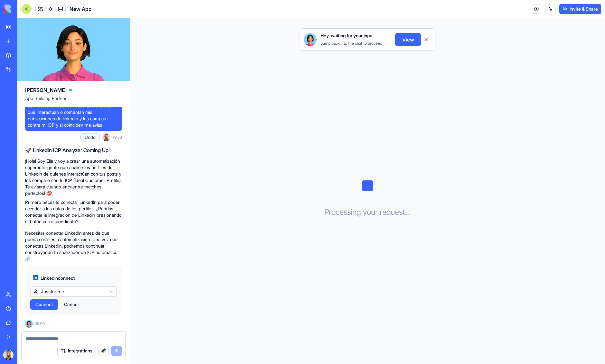 This screenshot has height=364, width=605. I want to click on button: Undo, so click(90, 137).